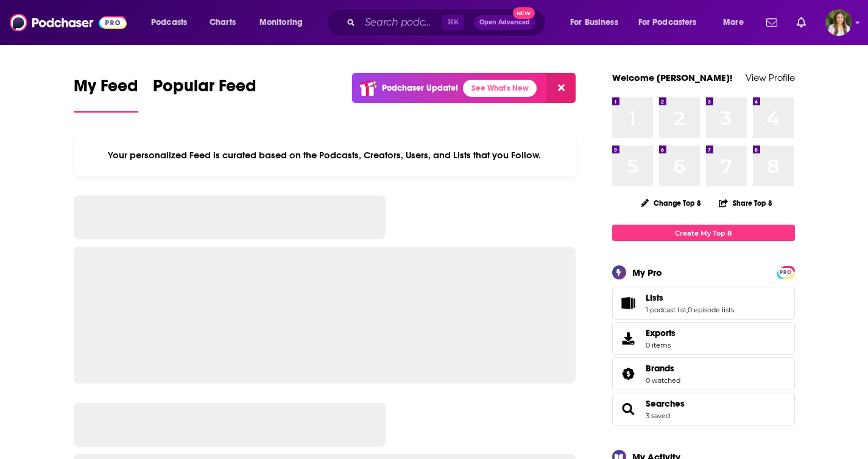 The width and height of the screenshot is (868, 459). Describe the element at coordinates (204, 89) in the screenshot. I see `span: Popular Feed` at that location.